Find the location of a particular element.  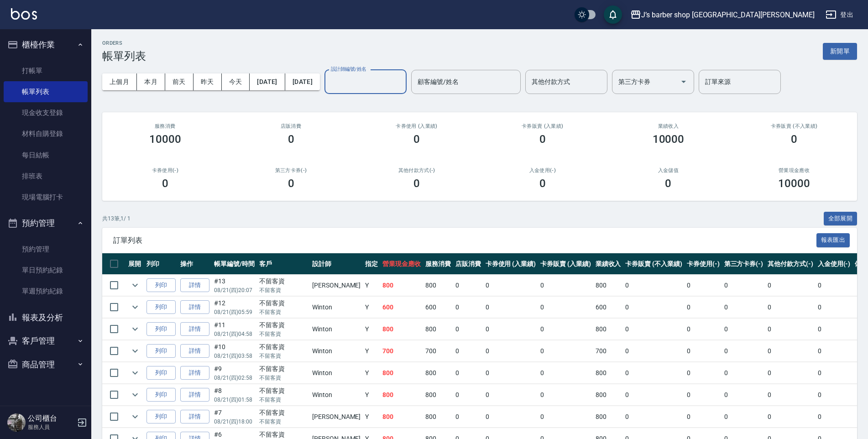

th: 業績收入 is located at coordinates (609, 264).